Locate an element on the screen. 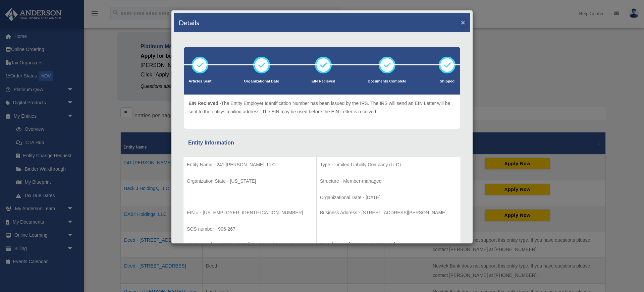 Image resolution: width=644 pixels, height=292 pixels. p: Shipped is located at coordinates (447, 81).